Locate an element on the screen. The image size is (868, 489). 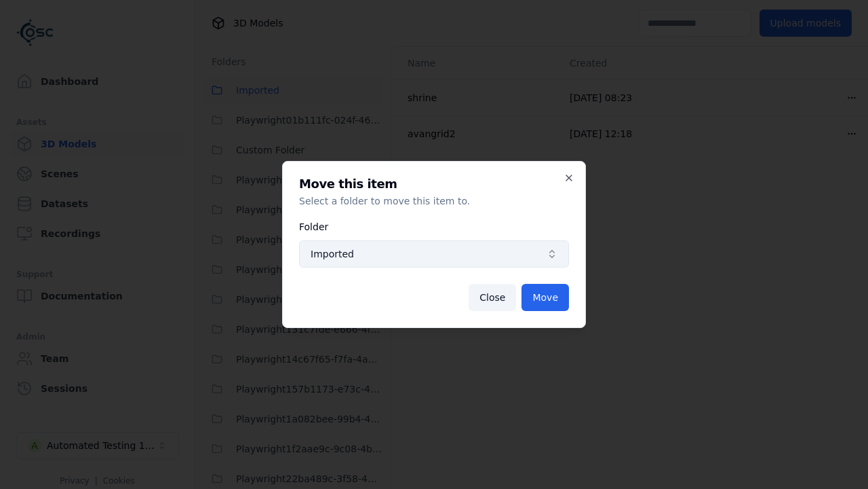
label: Folder is located at coordinates (313, 227).